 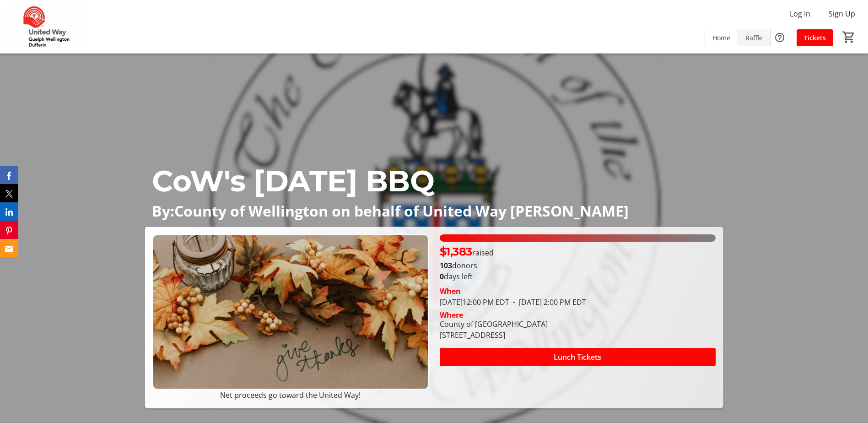 What do you see at coordinates (451, 315) in the screenshot?
I see `div: Where` at bounding box center [451, 315].